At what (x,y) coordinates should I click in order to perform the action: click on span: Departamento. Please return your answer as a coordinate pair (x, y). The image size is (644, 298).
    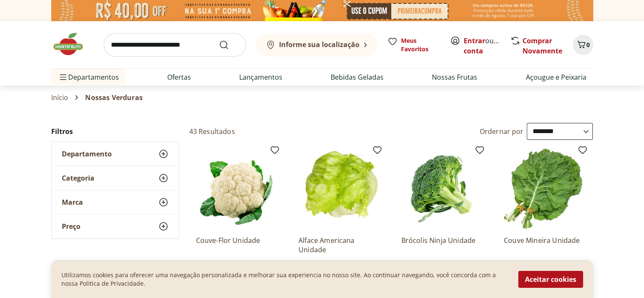
    Looking at the image, I should click on (87, 154).